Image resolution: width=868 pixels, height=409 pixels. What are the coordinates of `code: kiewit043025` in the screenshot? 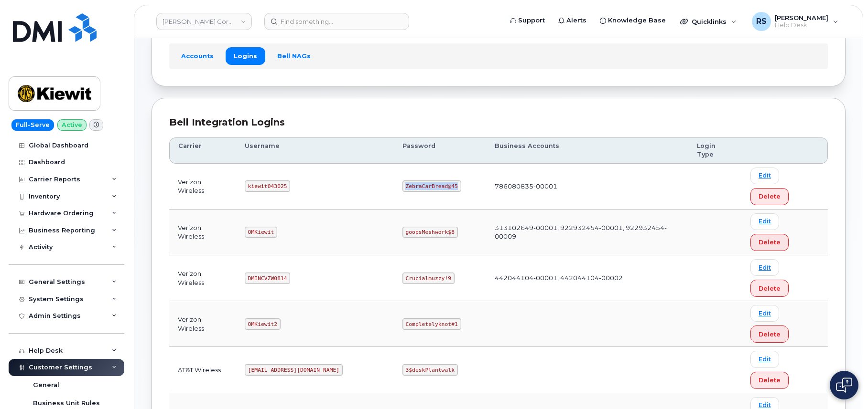 It's located at (267, 186).